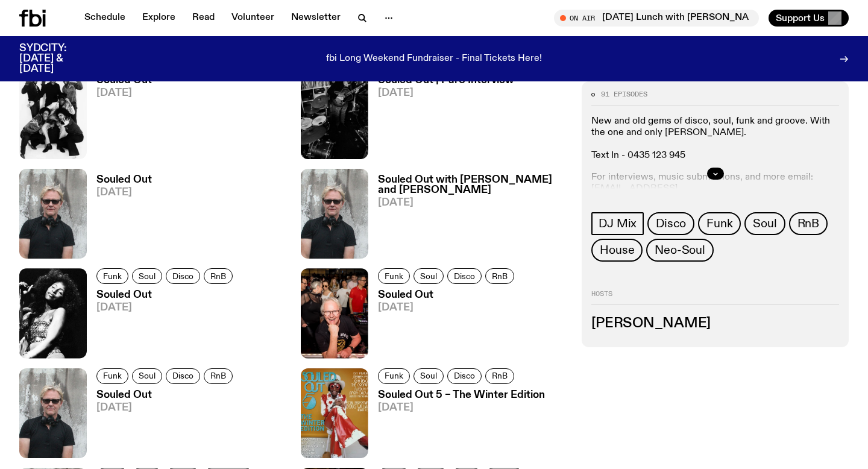  I want to click on span: 91 episodes, so click(624, 94).